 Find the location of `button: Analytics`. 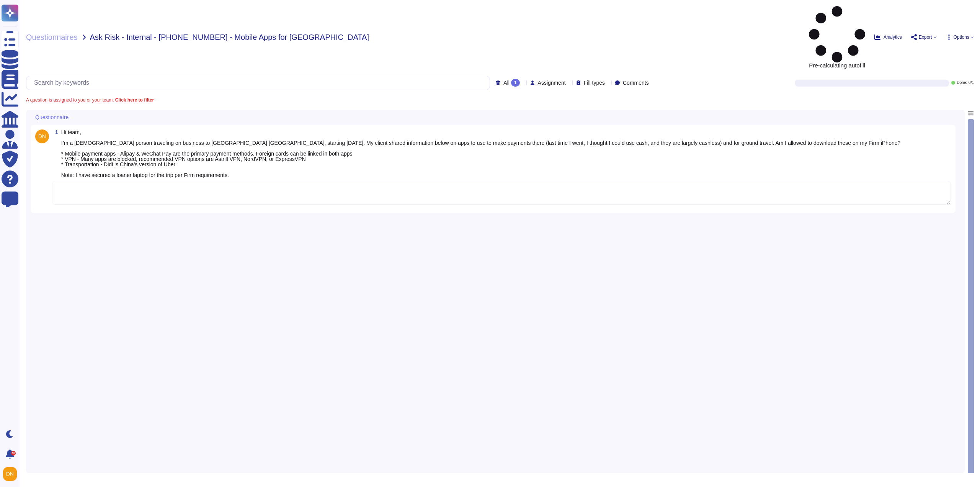

button: Analytics is located at coordinates (888, 37).